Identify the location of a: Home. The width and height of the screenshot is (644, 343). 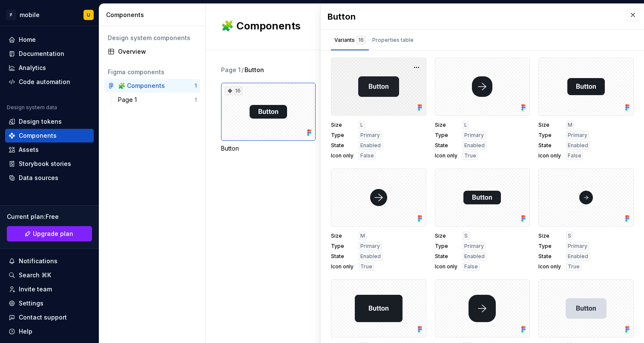
(49, 40).